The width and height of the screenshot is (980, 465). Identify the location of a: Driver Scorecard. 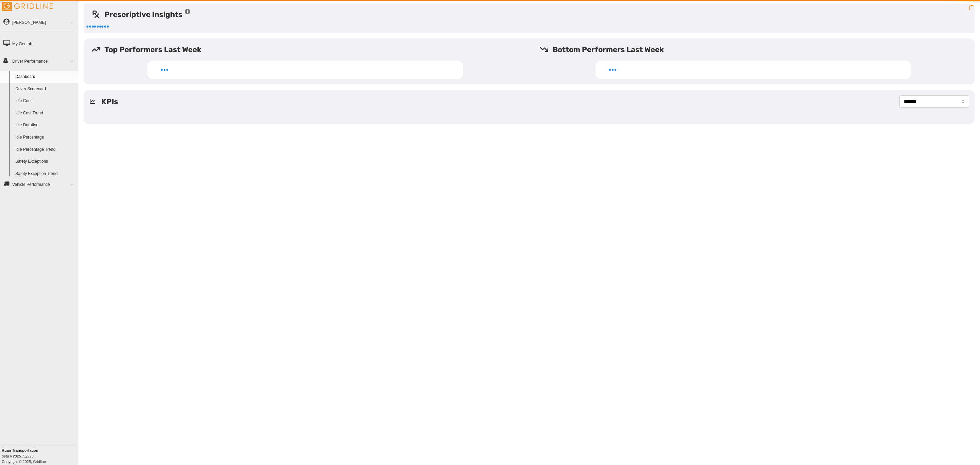
(45, 89).